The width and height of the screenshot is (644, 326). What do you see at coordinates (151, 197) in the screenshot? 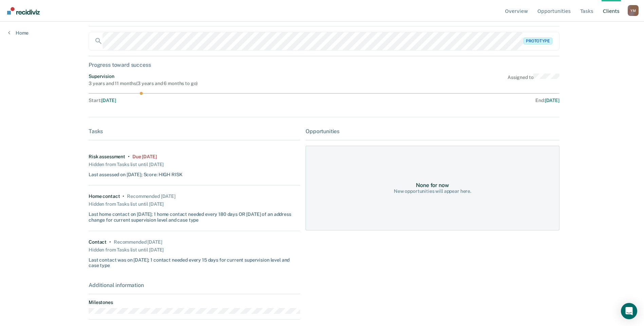
I see `div: Recommended 2 months ago` at bounding box center [151, 197].